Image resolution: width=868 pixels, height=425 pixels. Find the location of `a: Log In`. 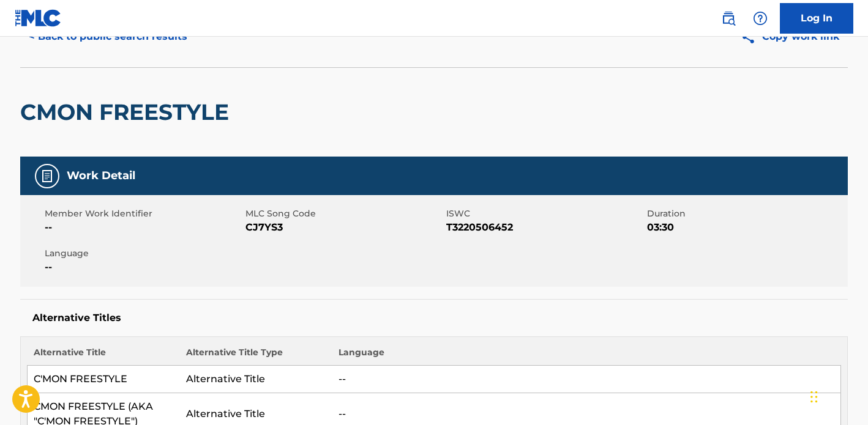

a: Log In is located at coordinates (816, 18).